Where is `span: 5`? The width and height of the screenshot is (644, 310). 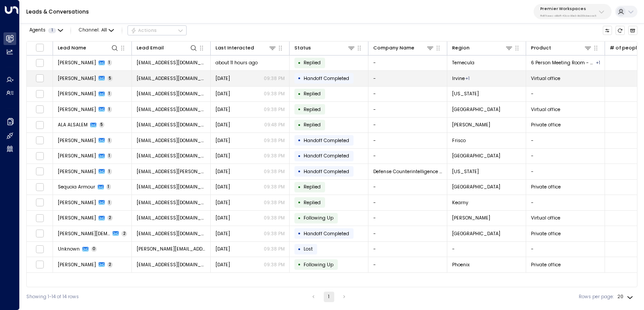
span: 5 is located at coordinates (110, 78).